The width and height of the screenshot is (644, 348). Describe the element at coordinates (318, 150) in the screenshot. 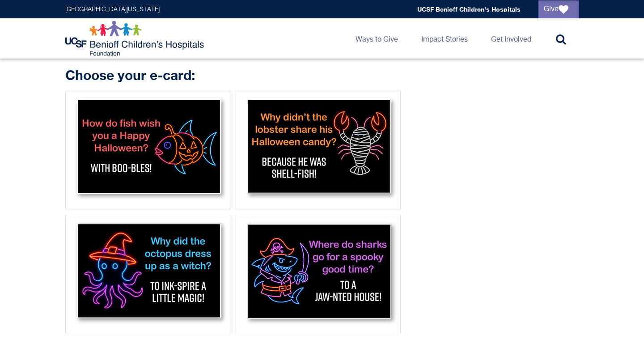

I see `div: Lobster` at that location.